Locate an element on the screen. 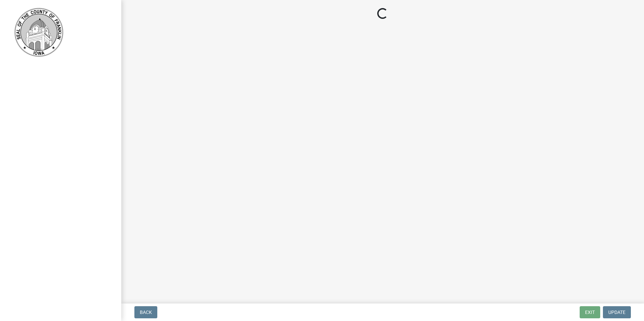 Image resolution: width=644 pixels, height=321 pixels. button: Back is located at coordinates (146, 312).